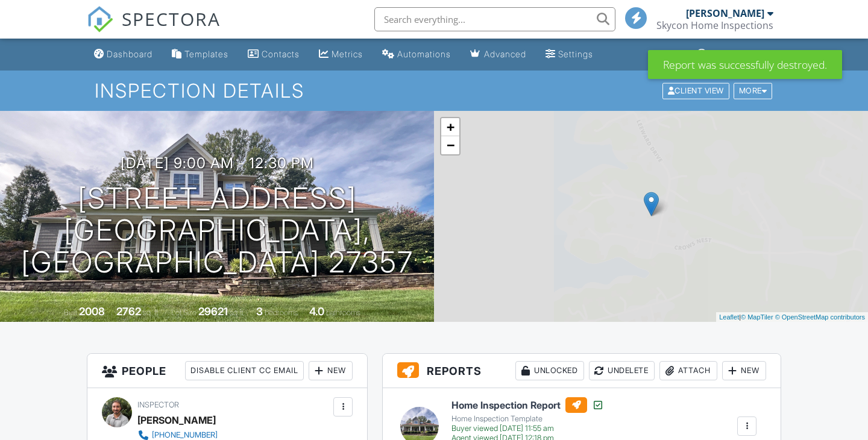 This screenshot has height=440, width=868. Describe the element at coordinates (621, 371) in the screenshot. I see `div: Undelete` at that location.